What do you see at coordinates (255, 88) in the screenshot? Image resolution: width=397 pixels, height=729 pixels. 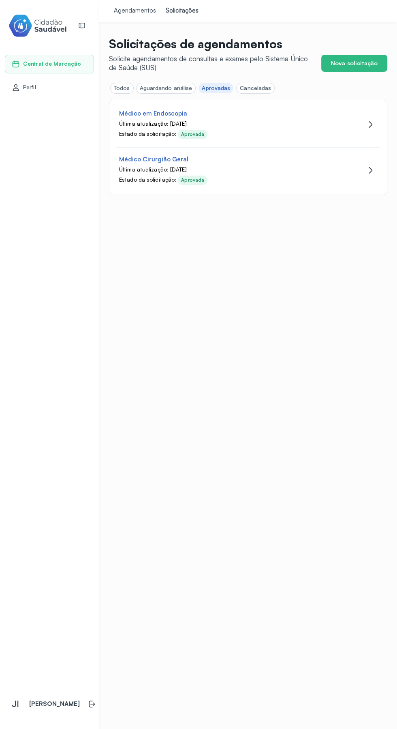 I see `div: Canceladas` at bounding box center [255, 88].